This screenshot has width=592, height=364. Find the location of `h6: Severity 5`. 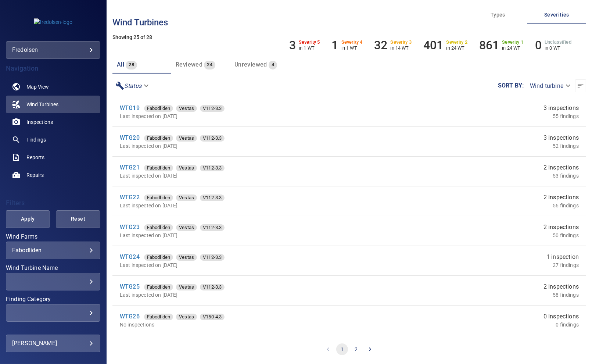

h6: Severity 5 is located at coordinates (309, 42).